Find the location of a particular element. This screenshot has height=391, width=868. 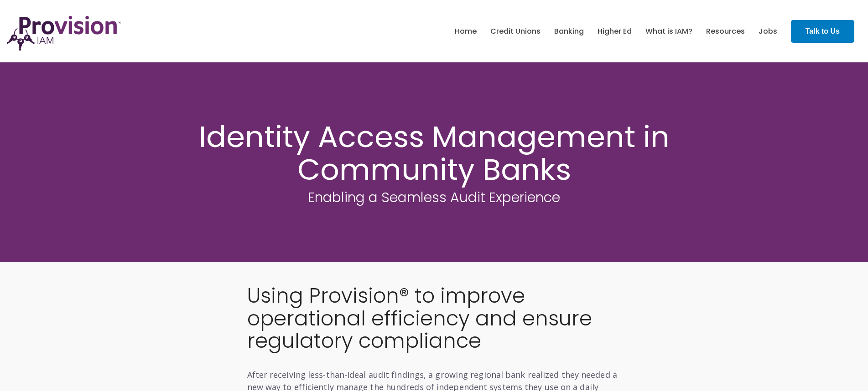

h2: Using Provision® to improve operational efficiency and ensure regulatory compliance is located at coordinates (434, 318).